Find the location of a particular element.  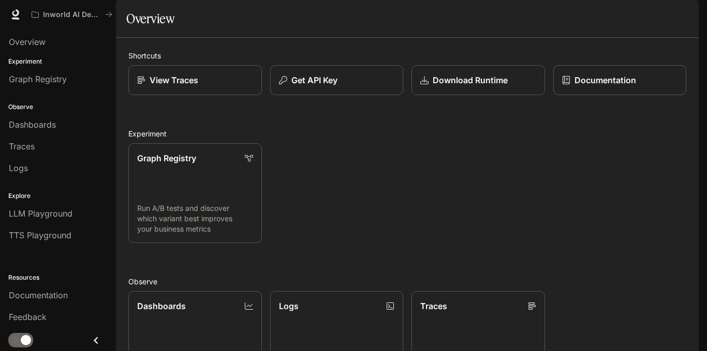

h2: Experiment is located at coordinates (407, 133).